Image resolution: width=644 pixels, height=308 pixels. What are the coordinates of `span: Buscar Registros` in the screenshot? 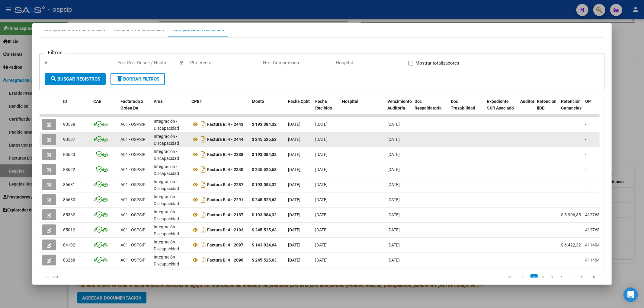 It's located at (75, 79).